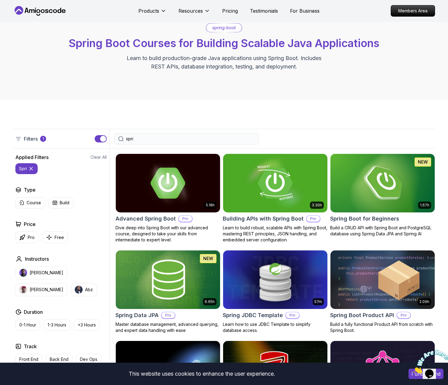 The height and width of the screenshot is (385, 448). Describe the element at coordinates (194, 13) in the screenshot. I see `button: Resources` at that location.